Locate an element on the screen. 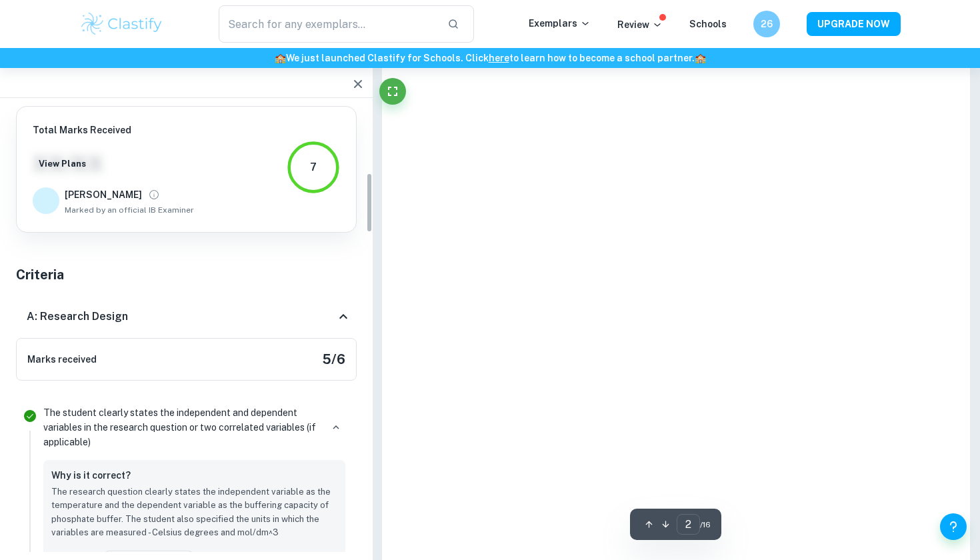 Image resolution: width=980 pixels, height=560 pixels. button: UPGRADE NOW is located at coordinates (853, 24).